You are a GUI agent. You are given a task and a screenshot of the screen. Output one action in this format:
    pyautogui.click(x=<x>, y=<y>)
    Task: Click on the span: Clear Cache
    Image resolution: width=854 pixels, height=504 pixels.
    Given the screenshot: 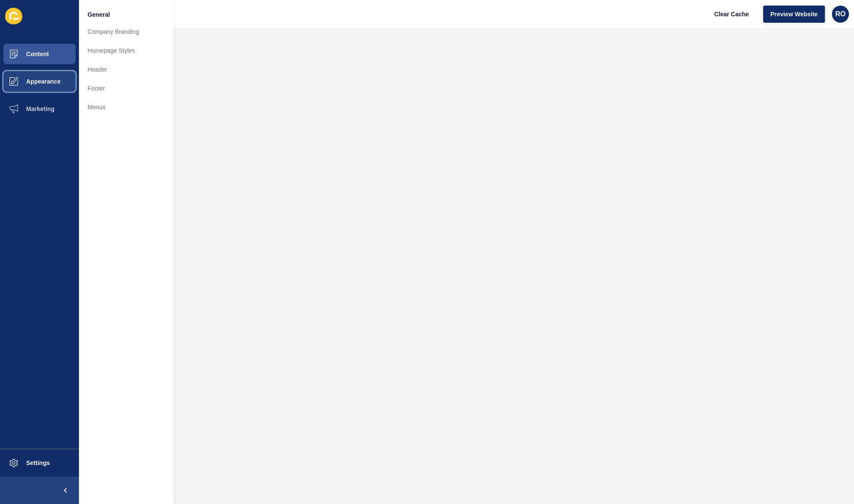 What is the action you would take?
    pyautogui.click(x=731, y=14)
    